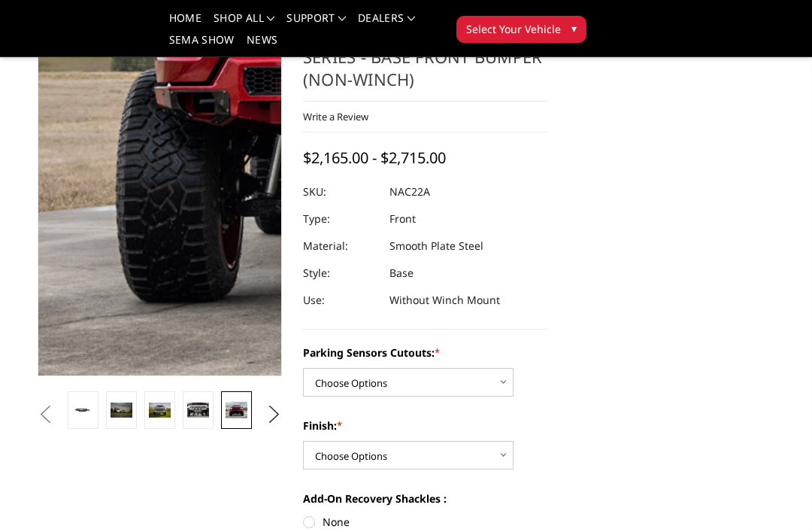 This screenshot has width=812, height=532. I want to click on div: Chat Widget, so click(775, 496).